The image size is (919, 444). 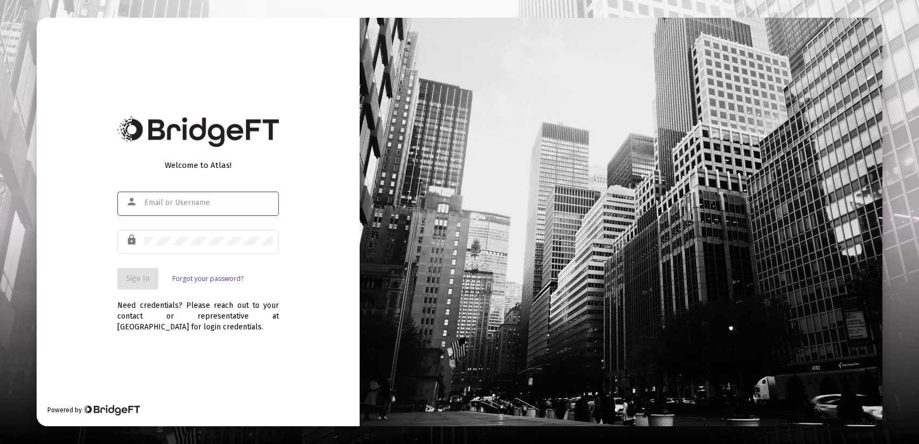 I want to click on div: Powered by, so click(x=93, y=410).